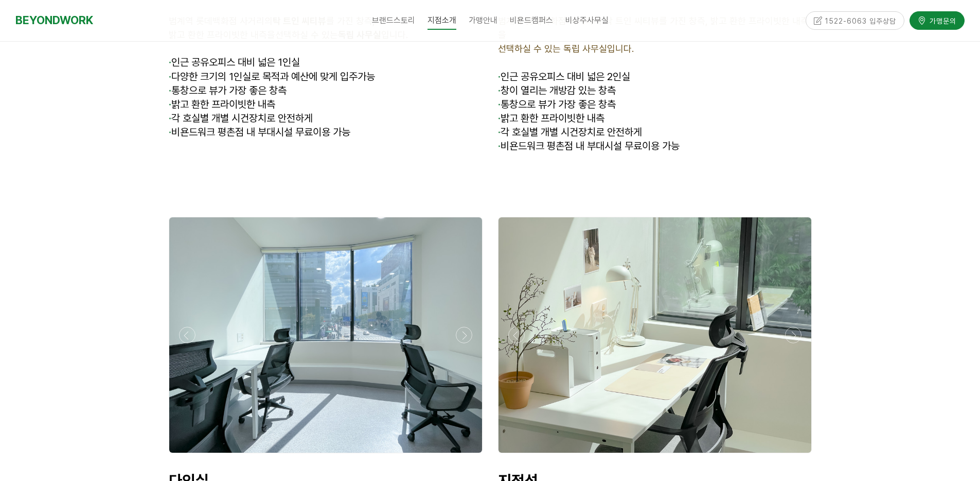 The height and width of the screenshot is (481, 980). What do you see at coordinates (587, 20) in the screenshot?
I see `span: 비상주사무실` at bounding box center [587, 20].